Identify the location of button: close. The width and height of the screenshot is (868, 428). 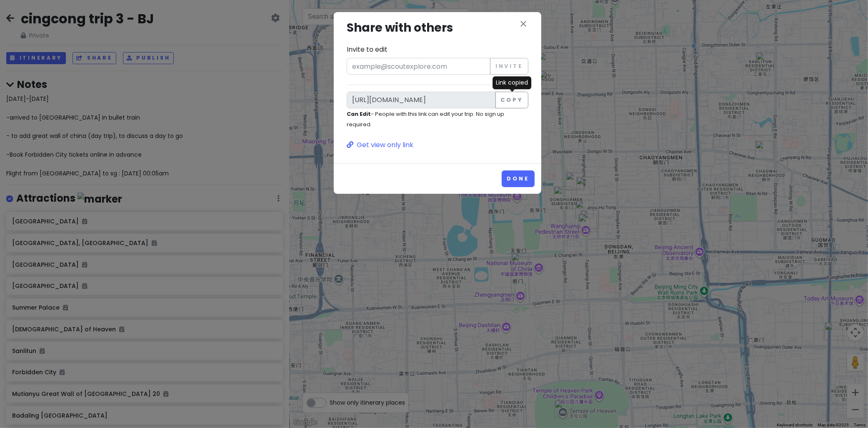
(523, 24).